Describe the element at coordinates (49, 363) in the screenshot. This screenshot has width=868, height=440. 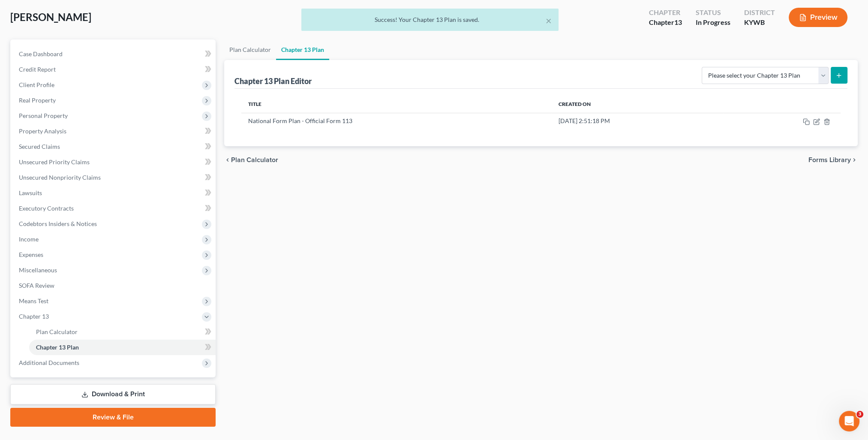
I see `span: Additional Documents` at that location.